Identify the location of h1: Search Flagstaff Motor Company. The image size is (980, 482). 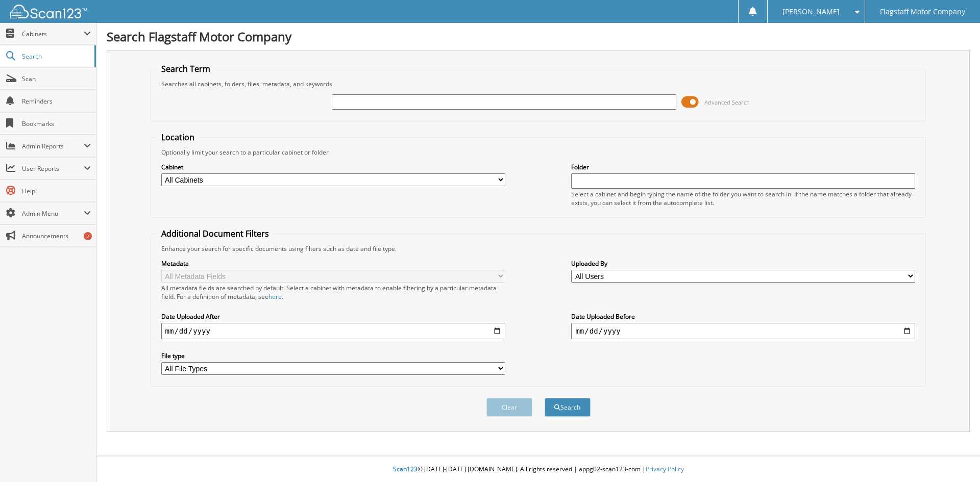
(538, 36).